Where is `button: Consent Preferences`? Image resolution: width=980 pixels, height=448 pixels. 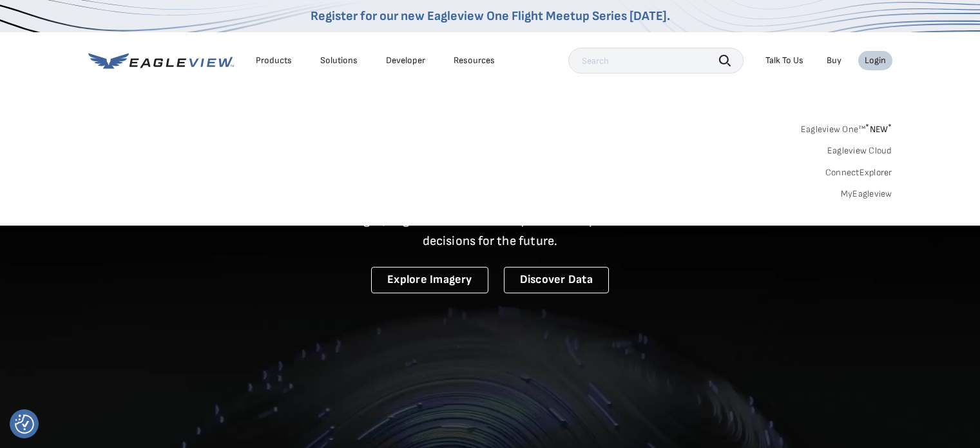 button: Consent Preferences is located at coordinates (24, 425).